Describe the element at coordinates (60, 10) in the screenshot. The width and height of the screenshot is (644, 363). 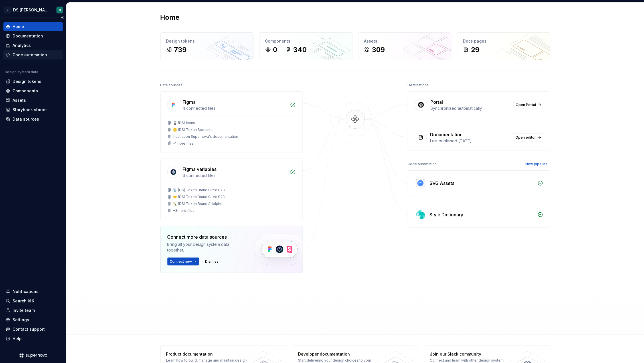
I see `div: O` at that location.